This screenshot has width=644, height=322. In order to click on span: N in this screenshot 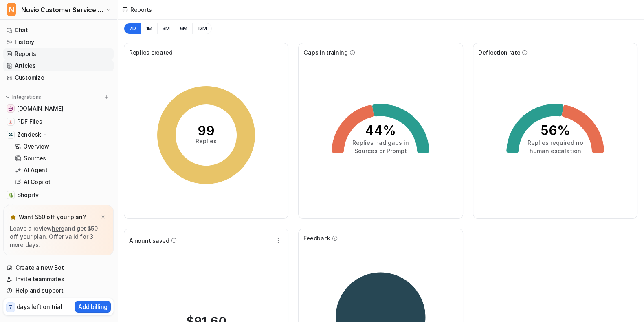, I will do `click(11, 9)`.